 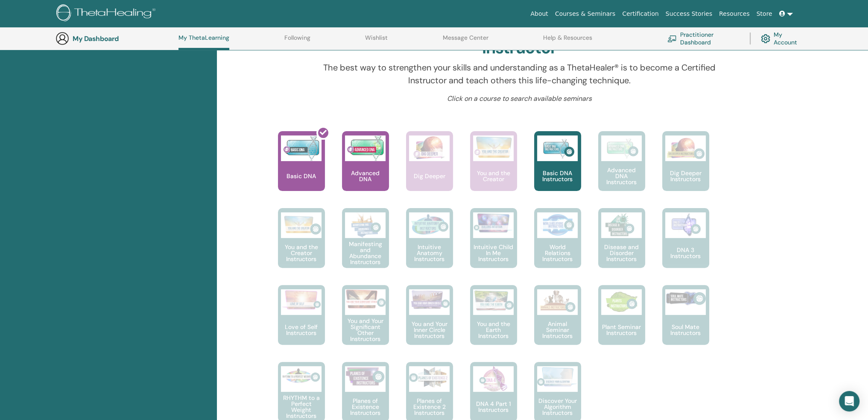 I want to click on p: Basic DNA Instructors, so click(x=558, y=176).